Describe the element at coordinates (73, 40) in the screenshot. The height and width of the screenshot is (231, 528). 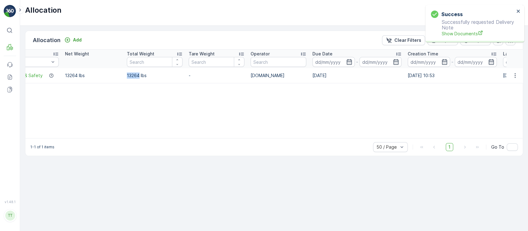
I see `button: Add` at that location.